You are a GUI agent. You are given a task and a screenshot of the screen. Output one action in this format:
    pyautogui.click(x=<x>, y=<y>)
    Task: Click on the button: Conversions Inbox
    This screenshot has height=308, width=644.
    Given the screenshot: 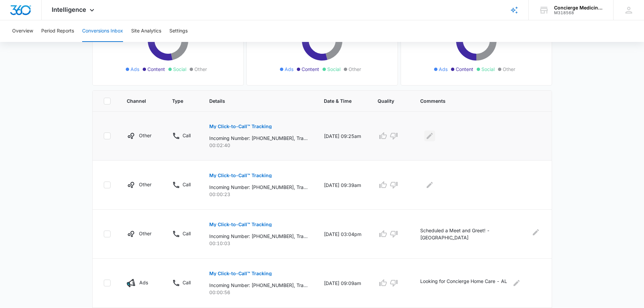 What is the action you would take?
    pyautogui.click(x=103, y=31)
    